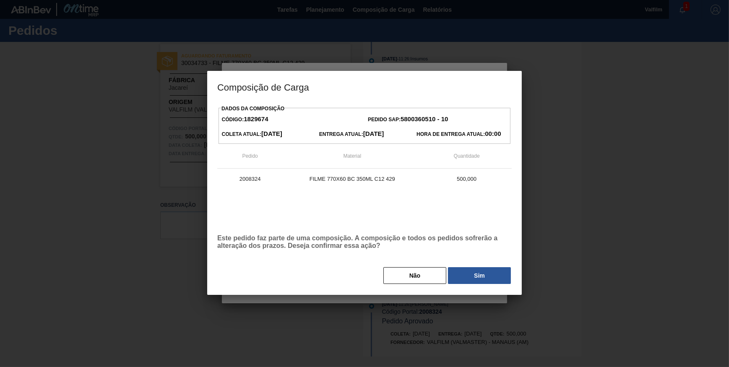 The image size is (729, 367). What do you see at coordinates (415, 276) in the screenshot?
I see `button: Não` at bounding box center [415, 276].